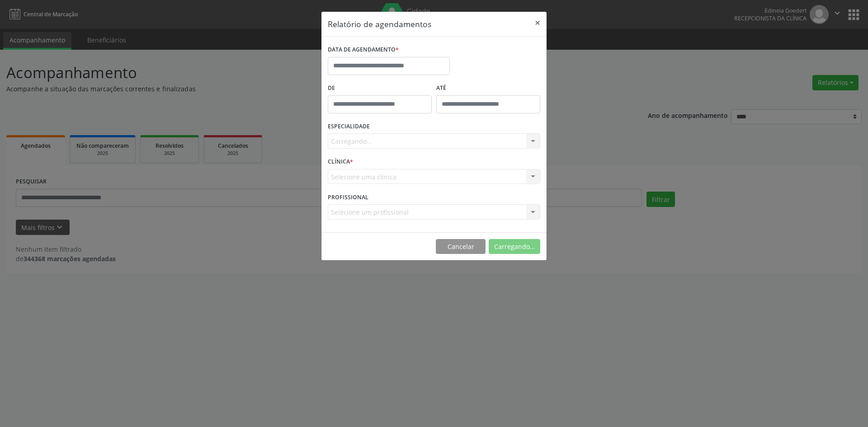 Image resolution: width=868 pixels, height=427 pixels. Describe the element at coordinates (348, 197) in the screenshot. I see `label: PROFISSIONAL` at that location.